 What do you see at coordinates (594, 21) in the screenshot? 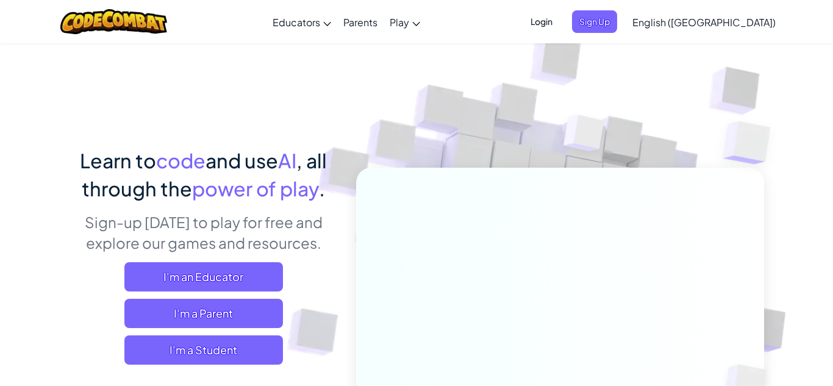
I see `span: Sign Up` at bounding box center [594, 21].